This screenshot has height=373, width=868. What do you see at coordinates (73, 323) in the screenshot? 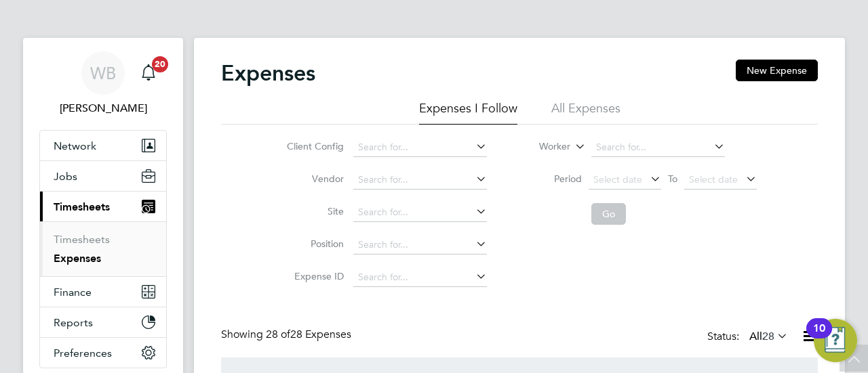
I see `span: Reports` at bounding box center [73, 323].